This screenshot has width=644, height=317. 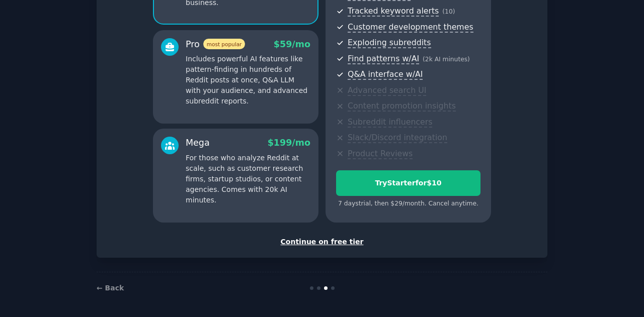 What do you see at coordinates (215, 44) in the screenshot?
I see `div: Pro` at bounding box center [215, 44].